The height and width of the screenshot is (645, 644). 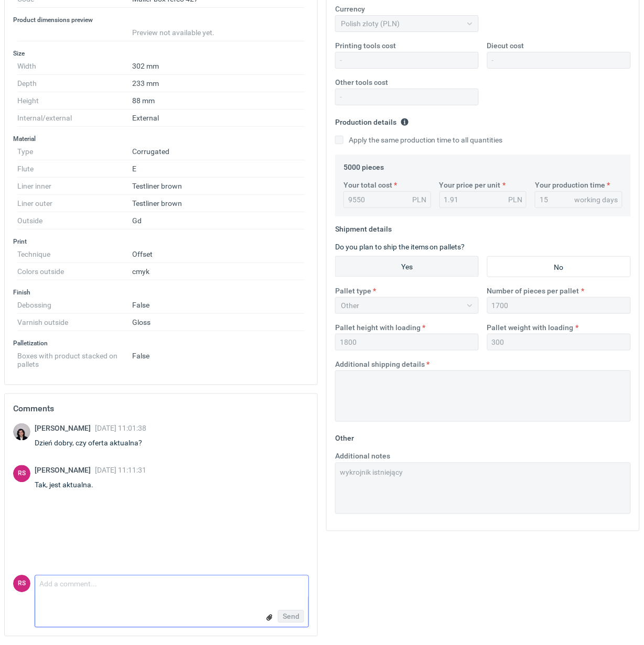 What do you see at coordinates (95, 443) in the screenshot?
I see `div: Dzień dobry, czy oferta aktualna?` at bounding box center [95, 443].